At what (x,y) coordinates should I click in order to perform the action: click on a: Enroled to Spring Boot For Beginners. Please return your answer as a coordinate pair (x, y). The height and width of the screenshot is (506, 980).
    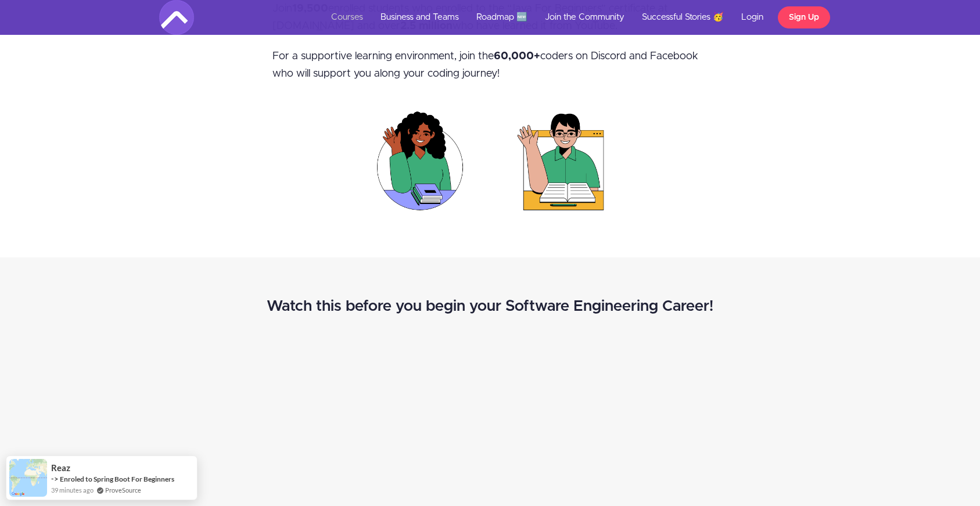
    Looking at the image, I should click on (117, 478).